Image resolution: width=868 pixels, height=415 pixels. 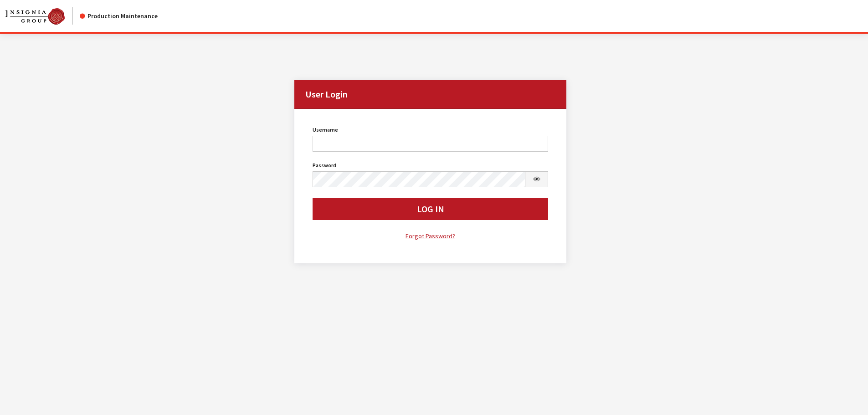 What do you see at coordinates (42, 16) in the screenshot?
I see `a: Insignia Group logo` at bounding box center [42, 16].